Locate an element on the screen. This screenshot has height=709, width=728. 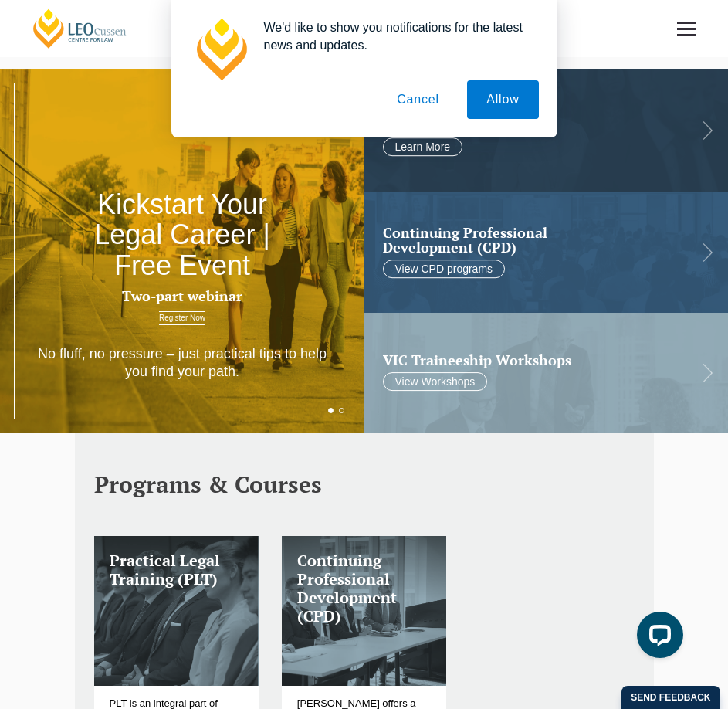
a: Learn More is located at coordinates (423, 146).